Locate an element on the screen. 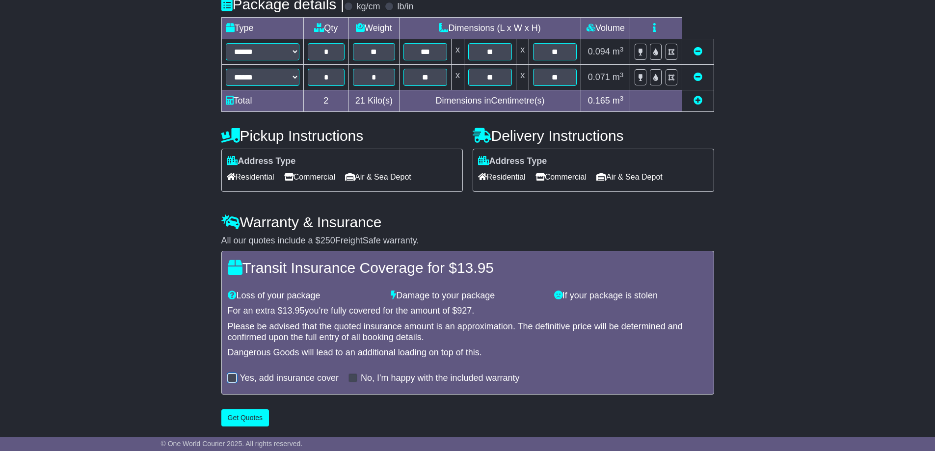 This screenshot has height=451, width=935. label: Yes, add insurance cover is located at coordinates (289, 379).